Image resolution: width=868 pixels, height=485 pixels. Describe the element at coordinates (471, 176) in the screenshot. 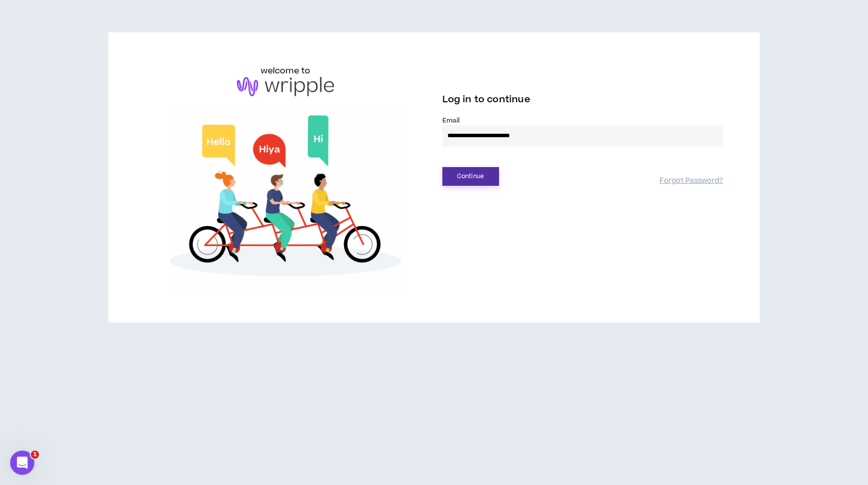

I see `button: Continue` at that location.